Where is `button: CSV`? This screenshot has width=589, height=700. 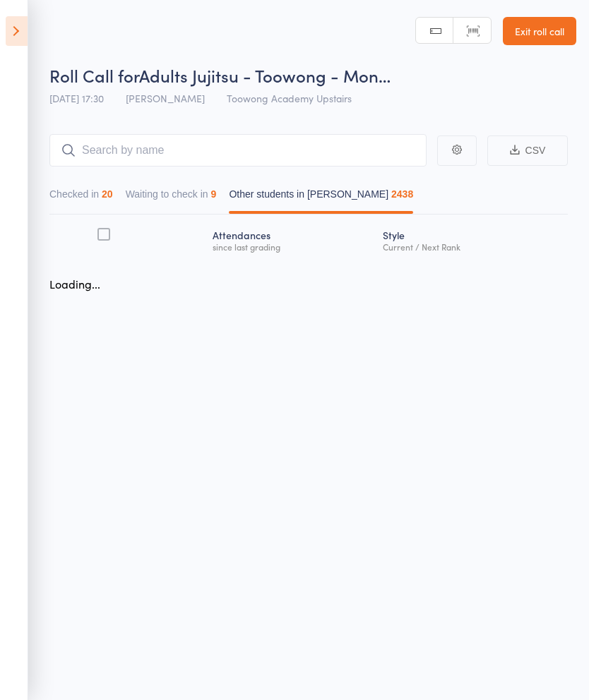
button: CSV is located at coordinates (527, 150).